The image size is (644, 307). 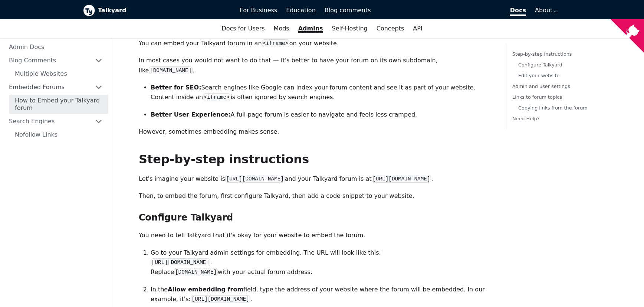 What do you see at coordinates (323, 295) in the screenshot?
I see `p: In the field, type the address of your website where the forum will be embedded. In our example, ...` at bounding box center [323, 295].